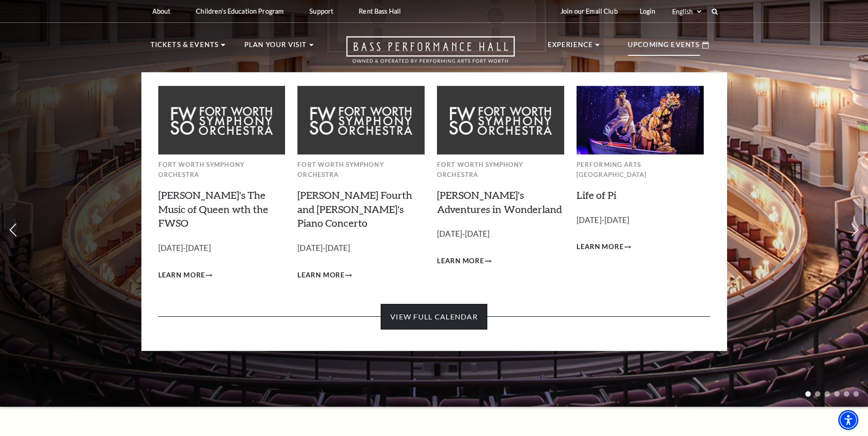  I want to click on p: Rent Bass Hall, so click(379, 11).